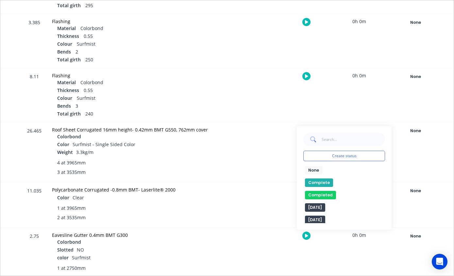 The image size is (454, 276). What do you see at coordinates (63, 258) in the screenshot?
I see `span: color` at bounding box center [63, 258].